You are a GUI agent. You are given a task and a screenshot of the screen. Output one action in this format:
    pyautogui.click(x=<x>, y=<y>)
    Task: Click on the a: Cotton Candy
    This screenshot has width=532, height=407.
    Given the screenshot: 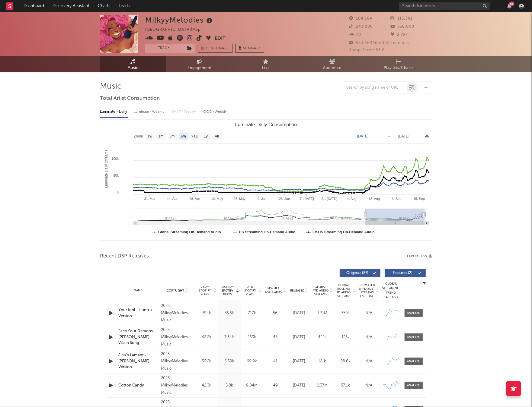 What is the action you would take?
    pyautogui.click(x=138, y=386)
    